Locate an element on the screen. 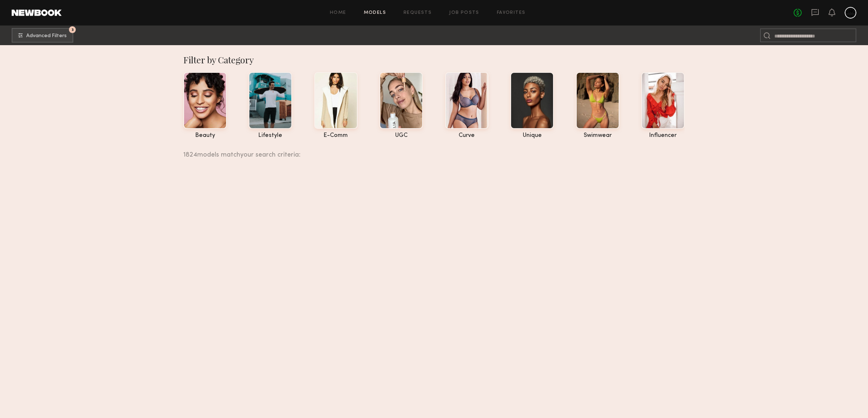  a: Favorites is located at coordinates (511, 13).